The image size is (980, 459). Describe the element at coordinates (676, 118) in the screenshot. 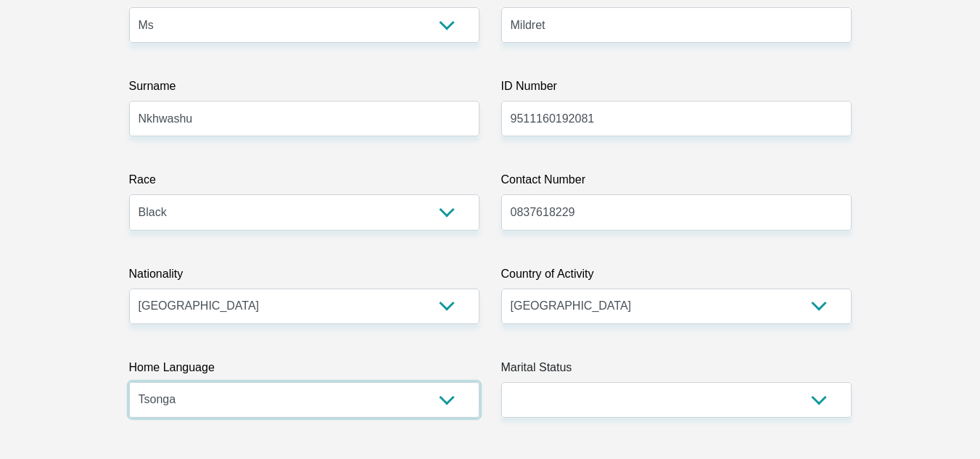

I see `input: ID Number` at that location.